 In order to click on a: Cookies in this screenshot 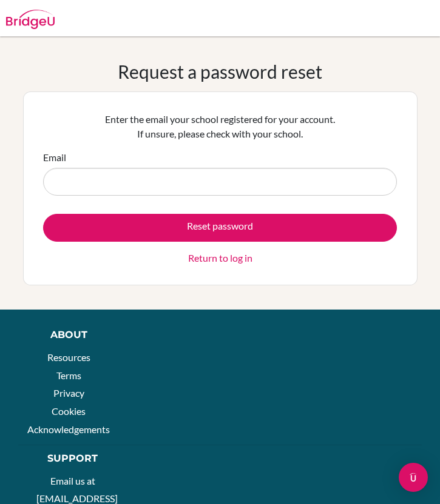, I will do `click(69, 411)`.